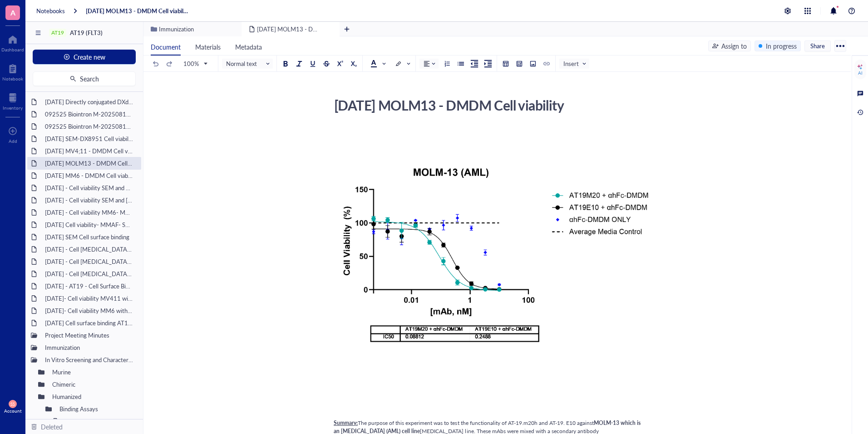 The image size is (868, 434). I want to click on span: Document, so click(166, 46).